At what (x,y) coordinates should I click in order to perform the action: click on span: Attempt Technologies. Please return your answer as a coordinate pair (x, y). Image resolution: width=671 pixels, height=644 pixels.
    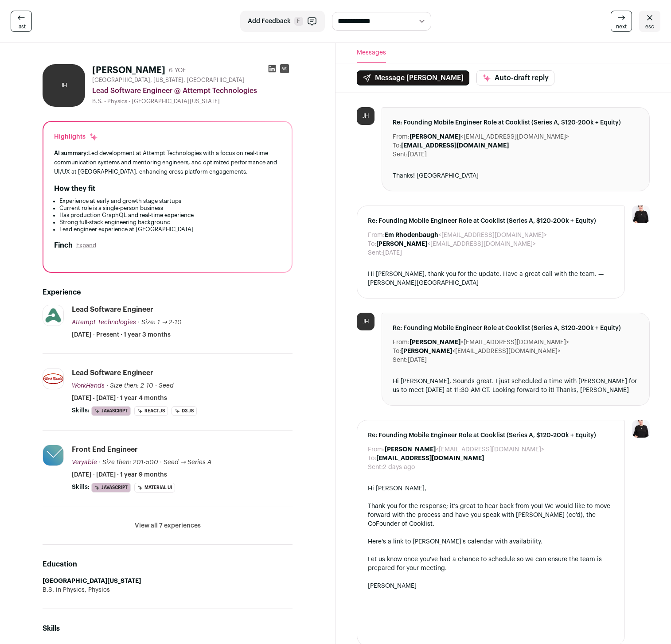
    Looking at the image, I should click on (103, 323).